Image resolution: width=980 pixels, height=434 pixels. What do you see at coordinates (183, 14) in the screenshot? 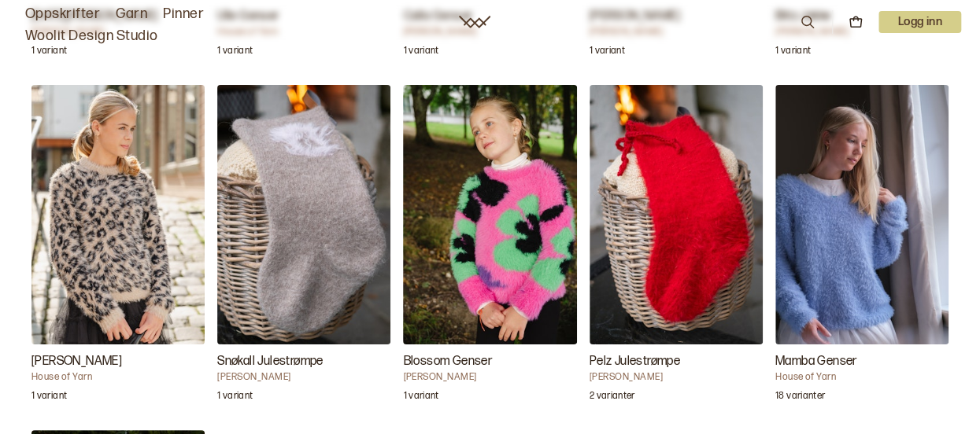
I see `a: Pinner` at bounding box center [183, 14].